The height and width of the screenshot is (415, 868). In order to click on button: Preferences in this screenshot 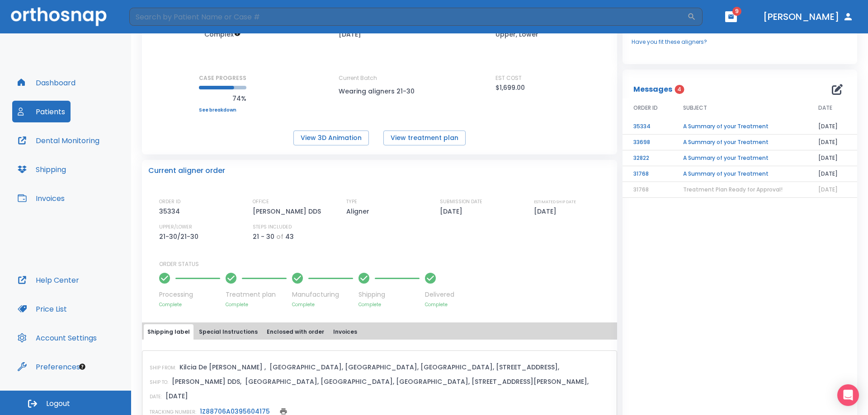, I will do `click(49, 367)`.